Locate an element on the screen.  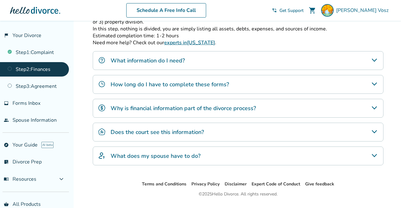
div: Does the court see this information? is located at coordinates (238, 132).